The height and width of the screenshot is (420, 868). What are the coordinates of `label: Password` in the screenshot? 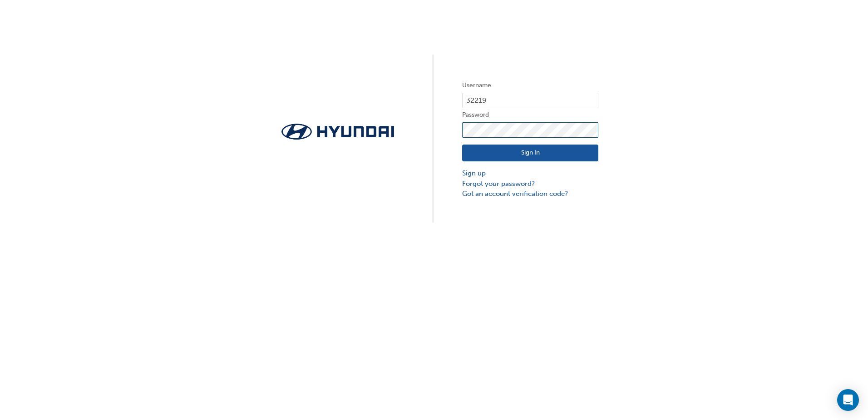 It's located at (531, 115).